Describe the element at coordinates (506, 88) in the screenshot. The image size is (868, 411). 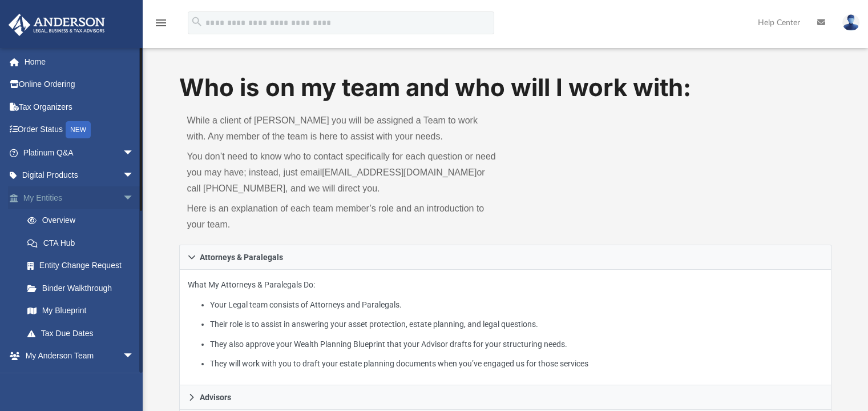
I see `h1: Who is on my team and who will I work with:` at that location.